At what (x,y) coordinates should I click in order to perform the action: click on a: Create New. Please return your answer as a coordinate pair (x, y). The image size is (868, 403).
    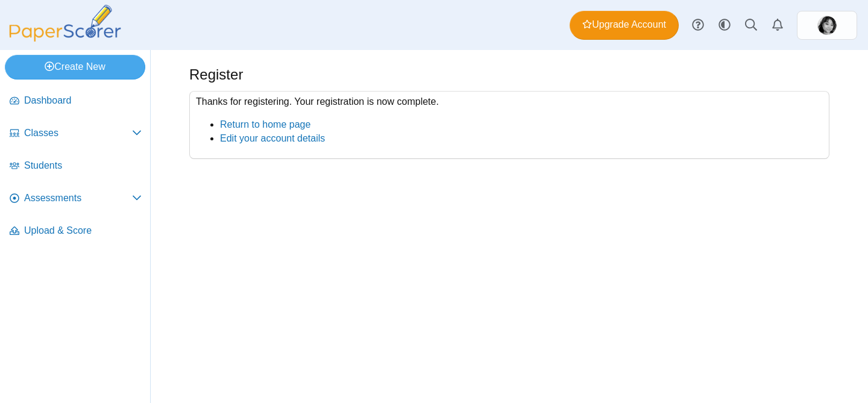
    Looking at the image, I should click on (75, 67).